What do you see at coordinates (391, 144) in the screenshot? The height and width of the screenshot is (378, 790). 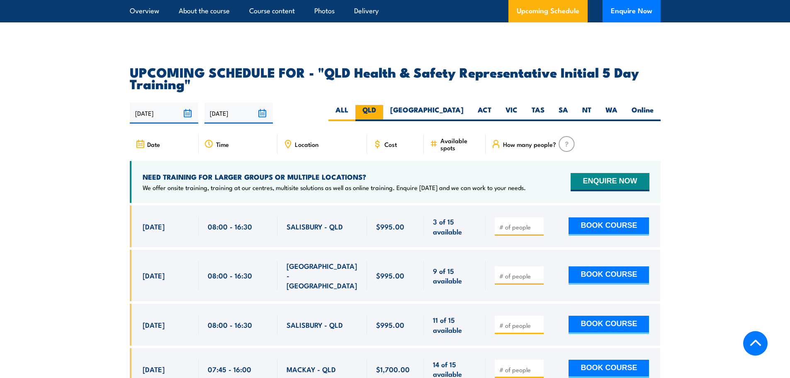 I see `span: Cost` at bounding box center [391, 144].